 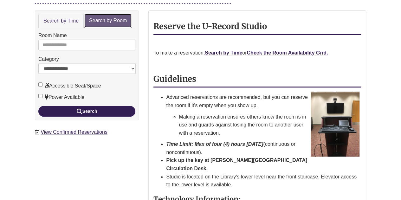 What do you see at coordinates (49, 59) in the screenshot?
I see `label: Category` at bounding box center [49, 59].